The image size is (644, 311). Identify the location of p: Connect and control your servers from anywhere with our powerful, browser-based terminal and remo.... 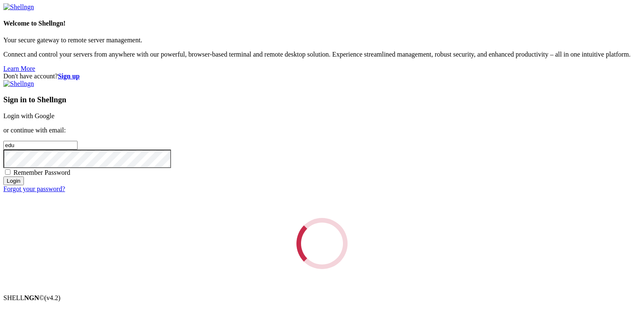
(322, 55).